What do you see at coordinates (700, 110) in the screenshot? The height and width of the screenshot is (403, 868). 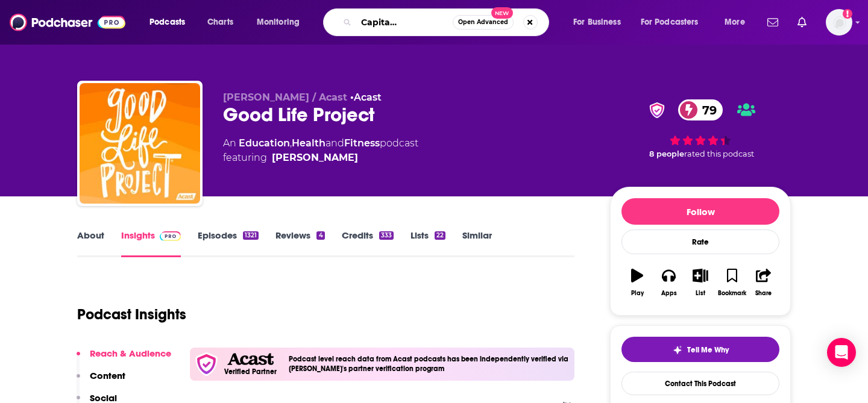 I see `a: 79` at bounding box center [700, 110].